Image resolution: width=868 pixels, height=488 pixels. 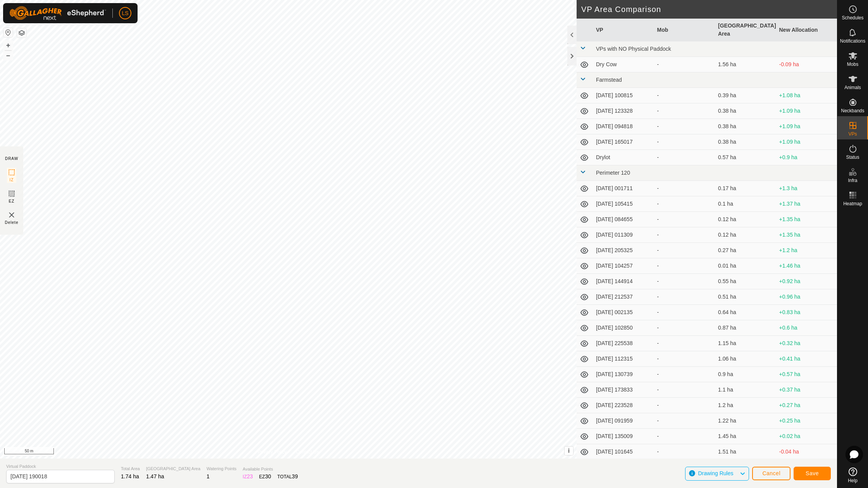 What do you see at coordinates (745, 297) in the screenshot?
I see `td: 0.51 ha` at bounding box center [745, 297].